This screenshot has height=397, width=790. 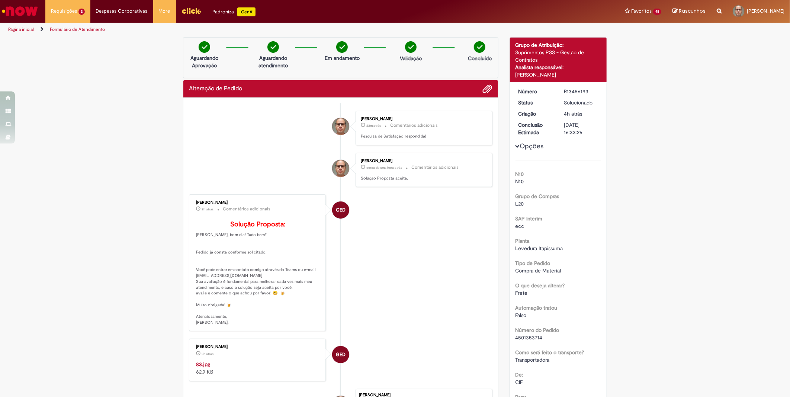 I want to click on b: Planta, so click(x=523, y=241).